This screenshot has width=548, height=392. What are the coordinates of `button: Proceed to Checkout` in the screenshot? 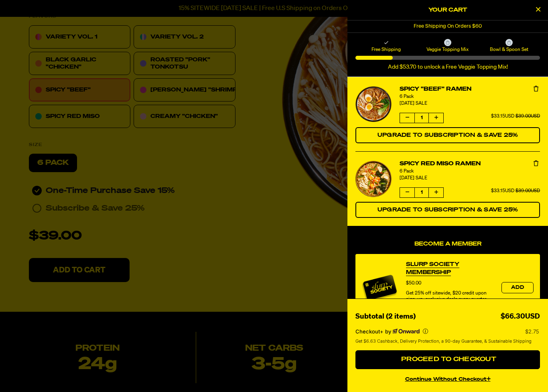 It's located at (448, 360).